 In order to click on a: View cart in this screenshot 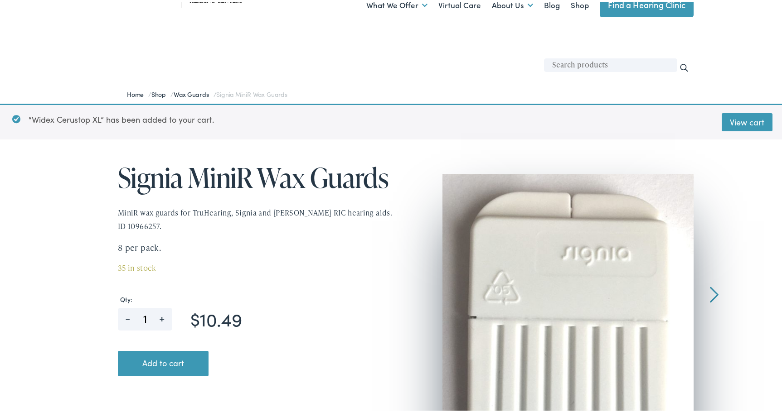, I will do `click(747, 121)`.